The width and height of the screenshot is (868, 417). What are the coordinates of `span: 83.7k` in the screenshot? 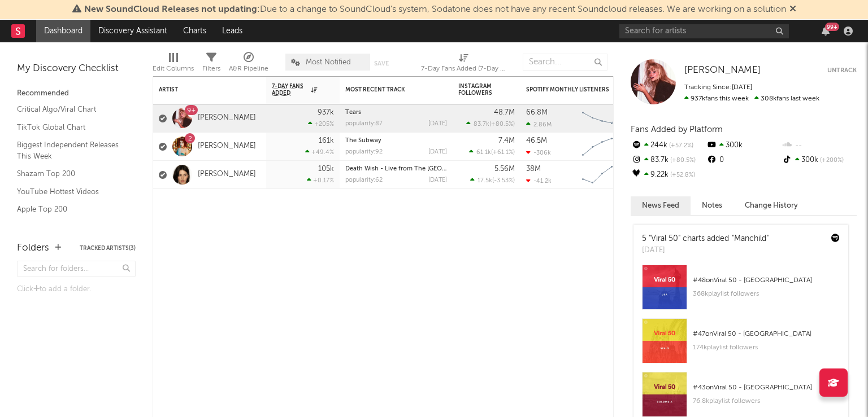 It's located at (482, 124).